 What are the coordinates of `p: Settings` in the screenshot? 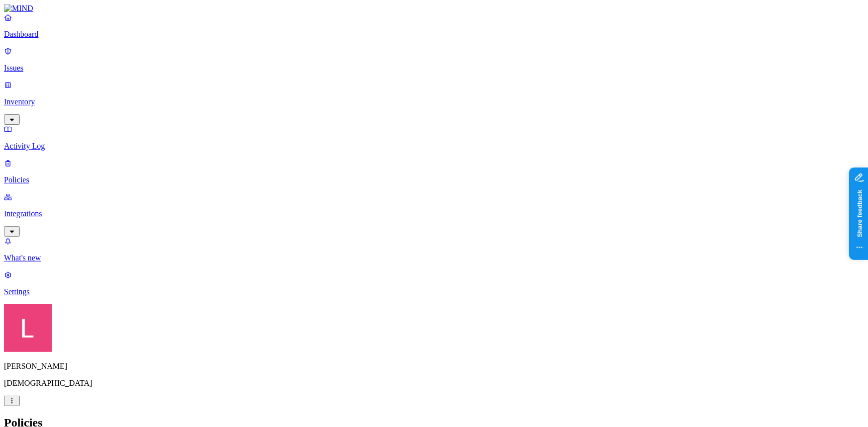 It's located at (434, 292).